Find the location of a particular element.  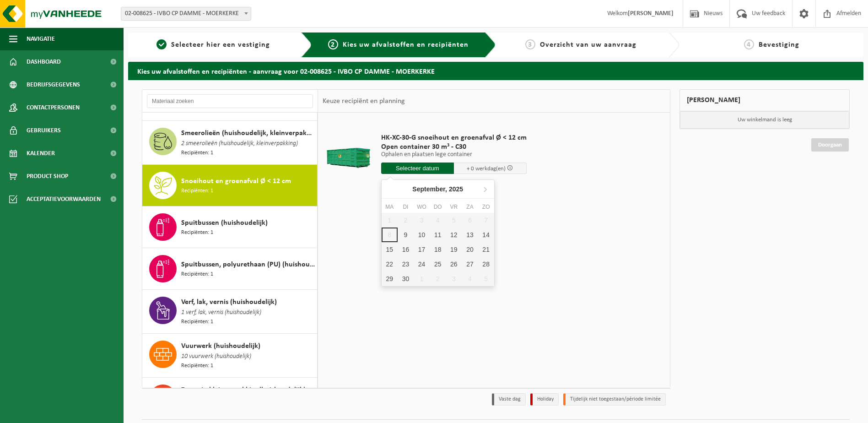

button: Snoeihout en groenafval Ø < 12 cm Recipiënten: 1 is located at coordinates (230, 185).